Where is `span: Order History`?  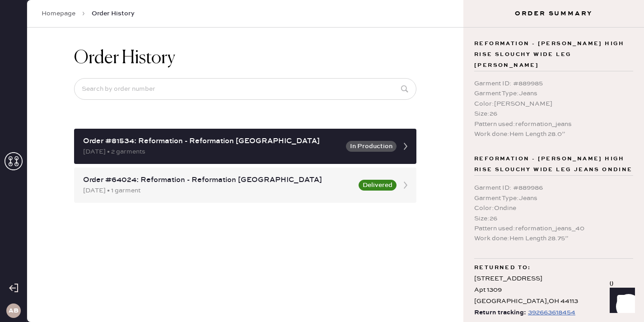
span: Order History is located at coordinates (113, 14).